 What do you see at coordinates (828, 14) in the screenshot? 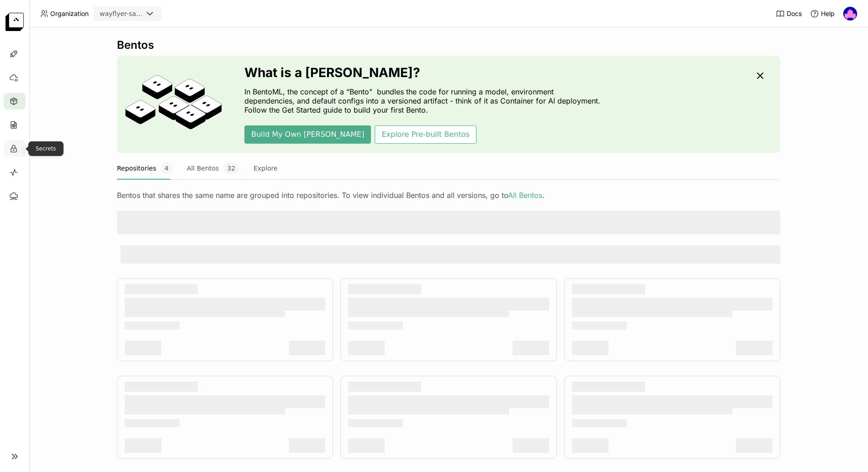
I see `span: Help` at bounding box center [828, 14].